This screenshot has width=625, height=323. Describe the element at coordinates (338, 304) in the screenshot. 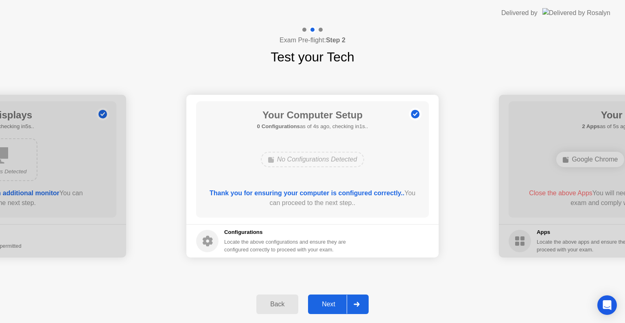

I see `button: Next` at that location.